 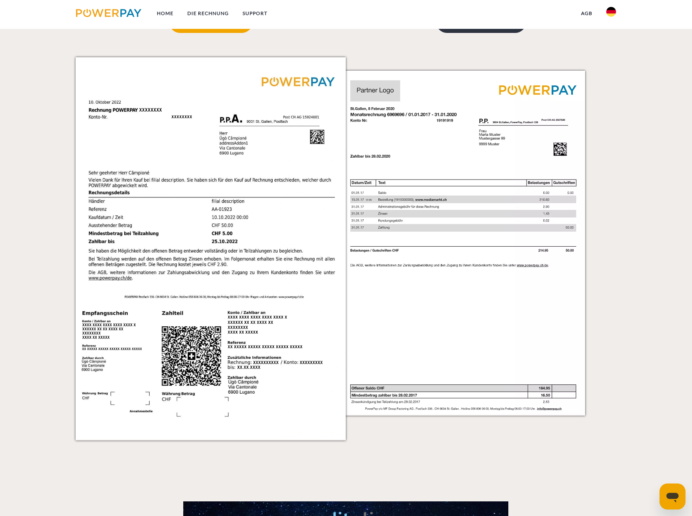 What do you see at coordinates (587, 13) in the screenshot?
I see `a: agb` at bounding box center [587, 13].